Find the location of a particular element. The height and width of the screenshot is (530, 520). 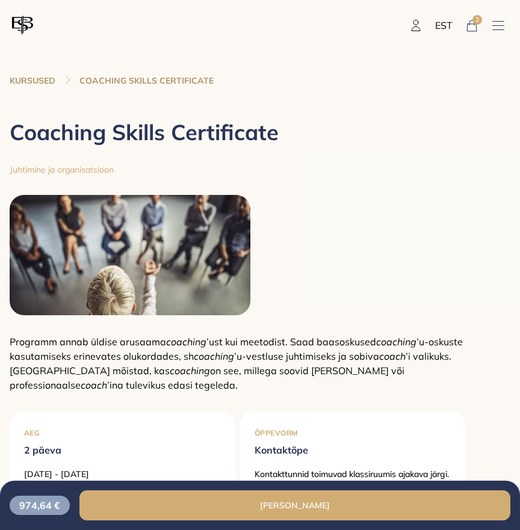

span: ’u-vestluse juhtimiseks ja sobiva is located at coordinates (306, 356).